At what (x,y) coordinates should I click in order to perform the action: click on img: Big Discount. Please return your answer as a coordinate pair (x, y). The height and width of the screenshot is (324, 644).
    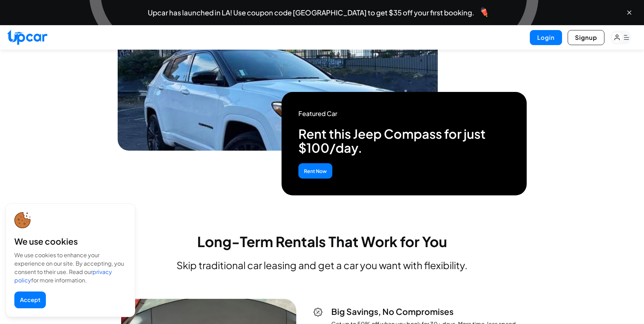
    Looking at the image, I should click on (318, 312).